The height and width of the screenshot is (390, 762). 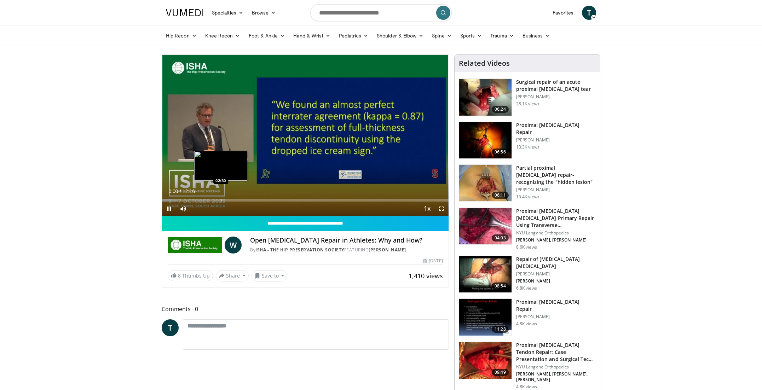 What do you see at coordinates (264, 13) in the screenshot?
I see `a: Browse` at bounding box center [264, 13].